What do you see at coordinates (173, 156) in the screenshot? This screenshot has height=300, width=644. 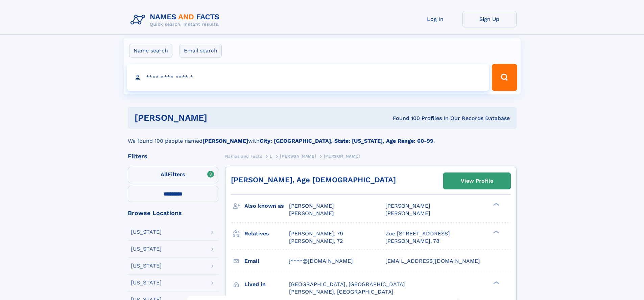 I see `div: Filters` at bounding box center [173, 156].